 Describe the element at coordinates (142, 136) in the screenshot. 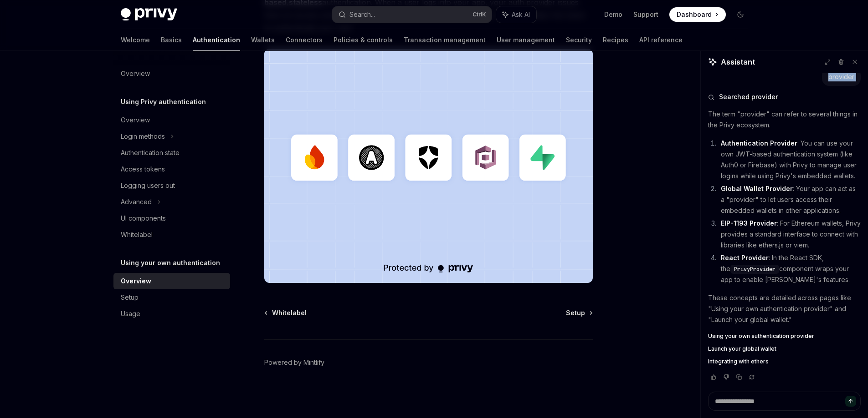

I see `div: Login methods` at that location.